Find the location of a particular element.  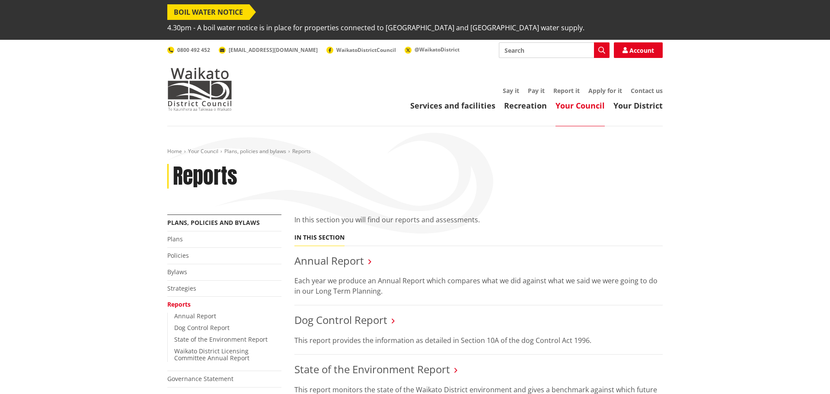

a: Pay it is located at coordinates (536, 90).